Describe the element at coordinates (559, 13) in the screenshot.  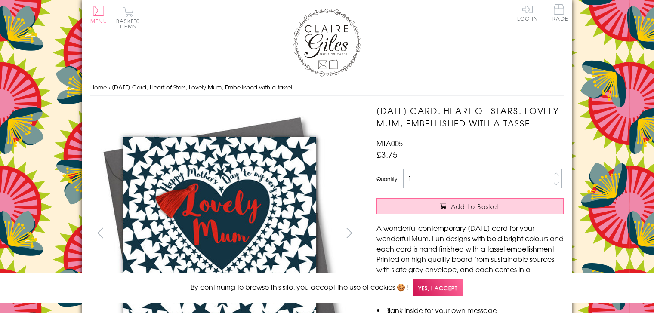
I see `a: Trade` at that location.